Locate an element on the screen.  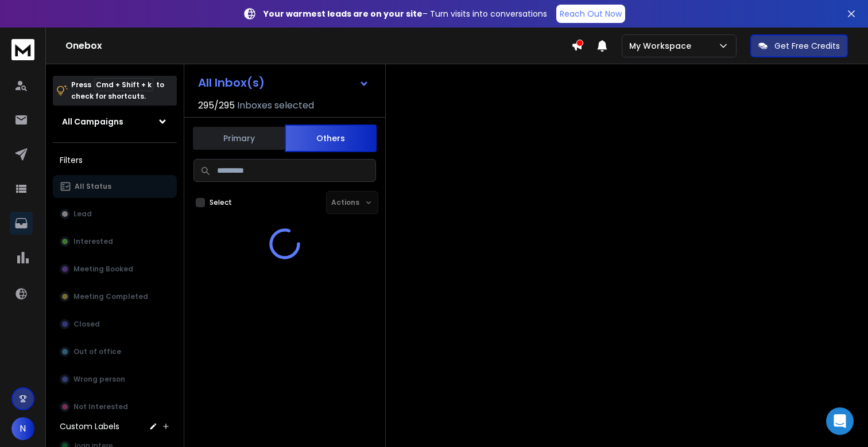
h3: Filters is located at coordinates (115, 161).